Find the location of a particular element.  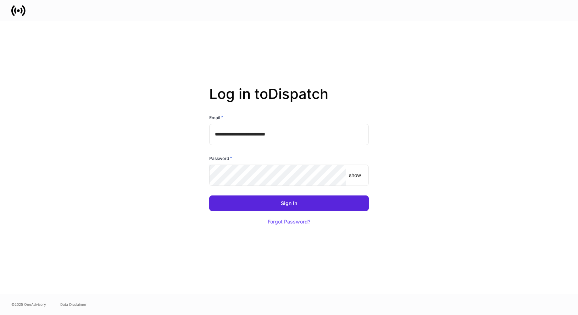

h6: Email is located at coordinates (216, 117).